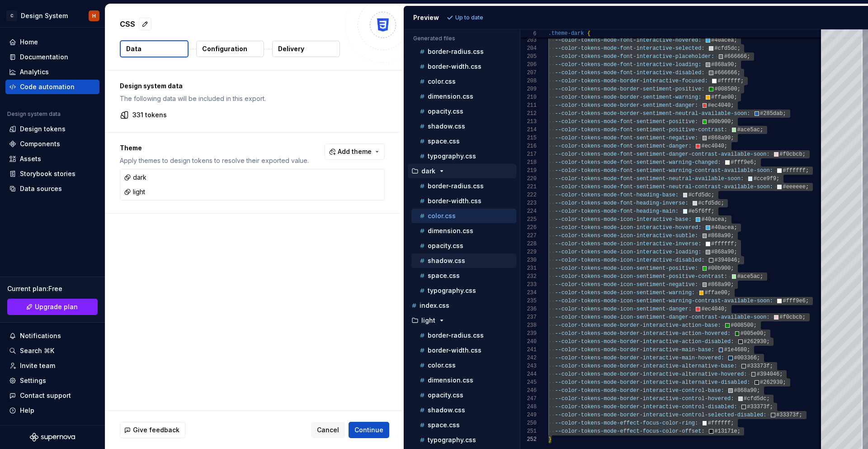  Describe the element at coordinates (44, 16) in the screenshot. I see `div: Design System` at that location.